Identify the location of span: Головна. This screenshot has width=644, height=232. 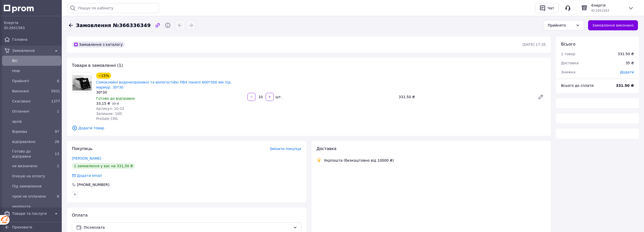
(36, 40).